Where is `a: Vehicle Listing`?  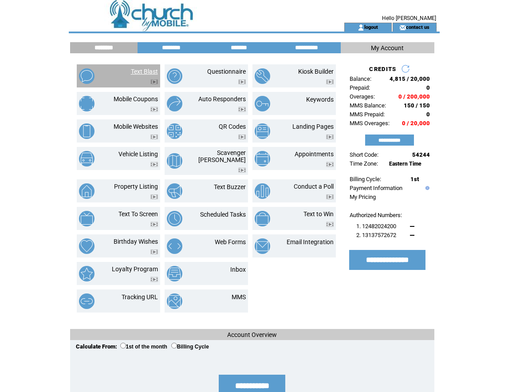
a: Vehicle Listing is located at coordinates (138, 154).